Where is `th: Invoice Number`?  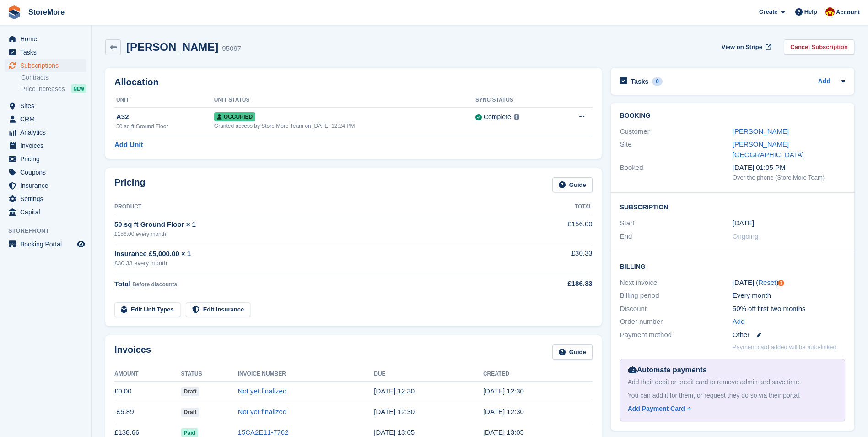 th: Invoice Number is located at coordinates (306, 374).